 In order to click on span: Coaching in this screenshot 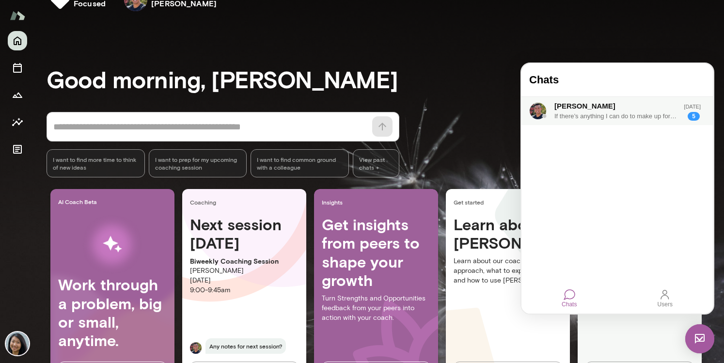, I will do `click(246, 202)`.